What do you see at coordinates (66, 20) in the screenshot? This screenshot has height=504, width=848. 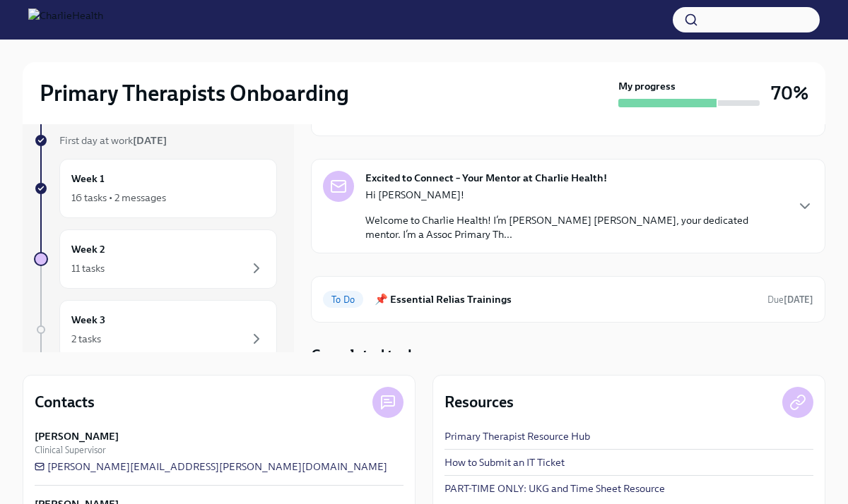 I see `img: CharlieHealth` at bounding box center [66, 20].